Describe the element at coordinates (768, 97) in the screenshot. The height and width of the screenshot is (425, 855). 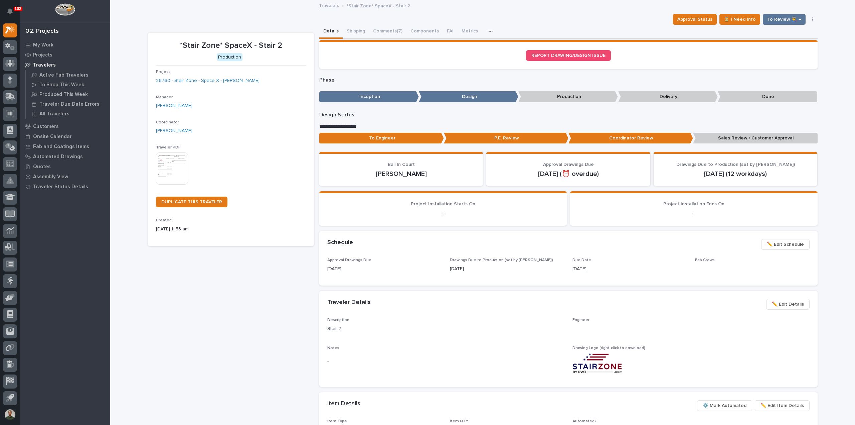
I see `p: Done` at that location.